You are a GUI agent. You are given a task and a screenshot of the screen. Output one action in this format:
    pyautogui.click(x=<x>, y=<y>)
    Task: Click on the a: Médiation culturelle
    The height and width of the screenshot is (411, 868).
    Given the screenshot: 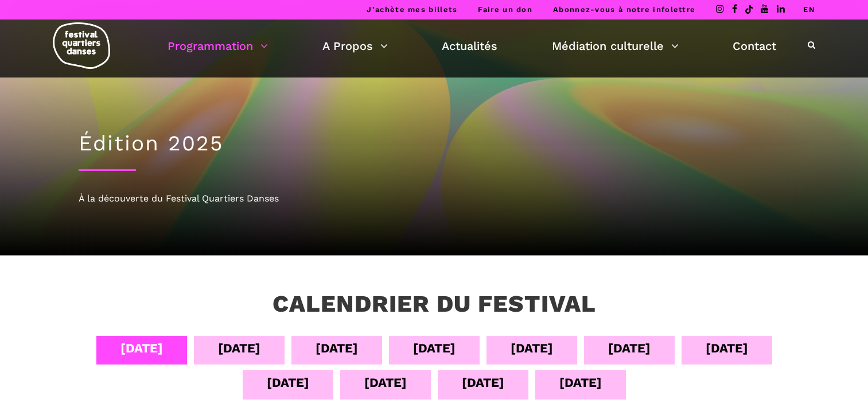 What is the action you would take?
    pyautogui.click(x=615, y=46)
    